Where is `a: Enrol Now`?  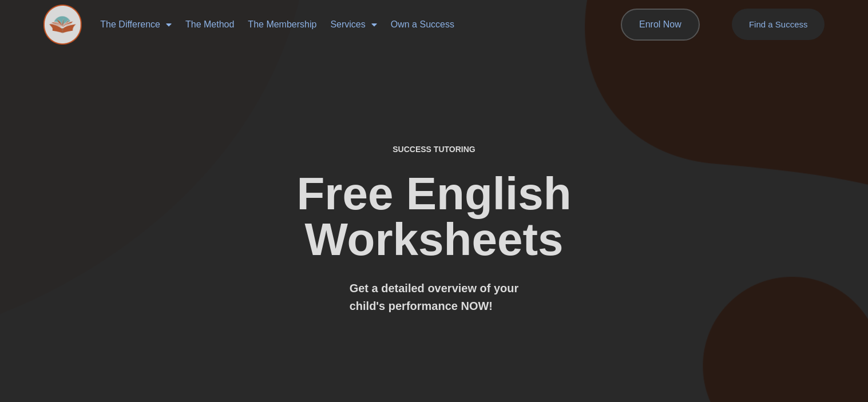 a: Enrol Now is located at coordinates (660, 24).